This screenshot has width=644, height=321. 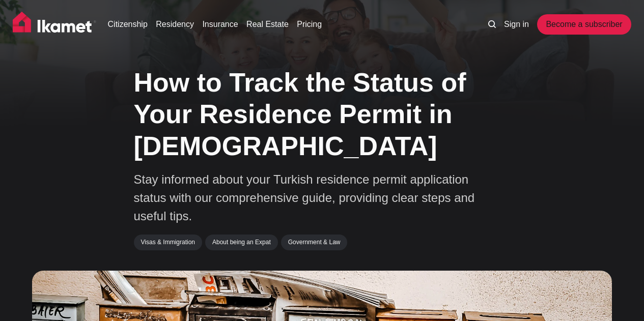 What do you see at coordinates (267, 25) in the screenshot?
I see `a: Real Estate` at bounding box center [267, 25].